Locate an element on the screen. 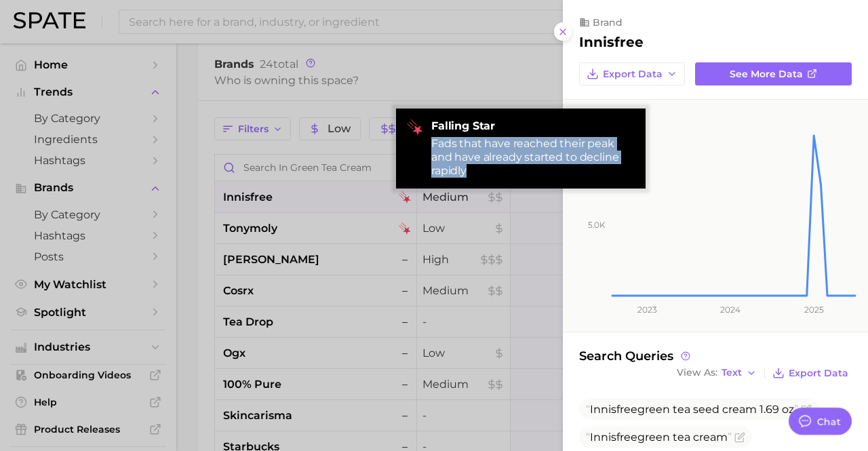  tspan: 2023 is located at coordinates (647, 309).